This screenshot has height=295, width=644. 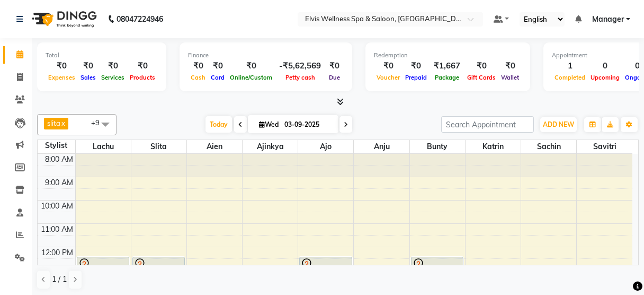 I want to click on span: Savitri, so click(x=604, y=146).